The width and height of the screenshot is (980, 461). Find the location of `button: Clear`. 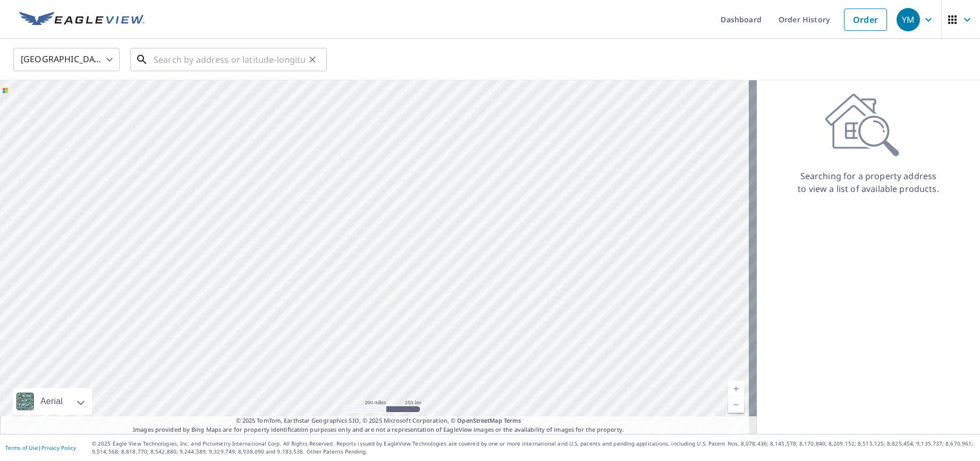

button: Clear is located at coordinates (313, 60).